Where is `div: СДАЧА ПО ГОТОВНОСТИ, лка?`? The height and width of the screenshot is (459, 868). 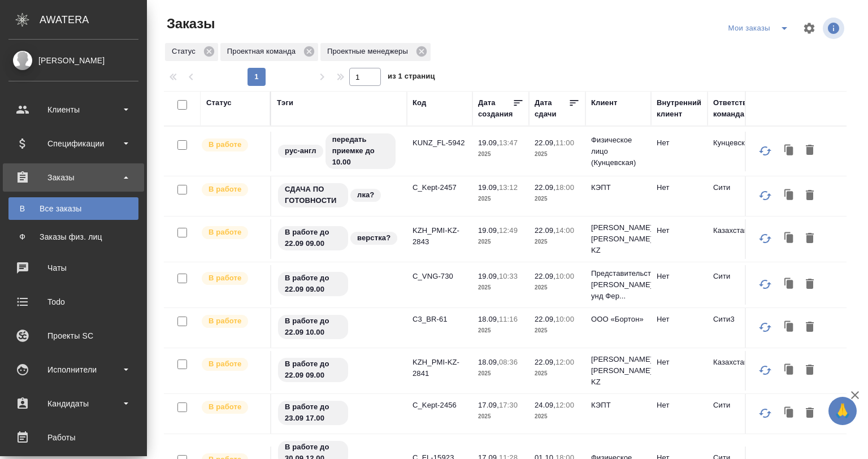
div: СДАЧА ПО ГОТОВНОСТИ, лка? is located at coordinates (340, 195).